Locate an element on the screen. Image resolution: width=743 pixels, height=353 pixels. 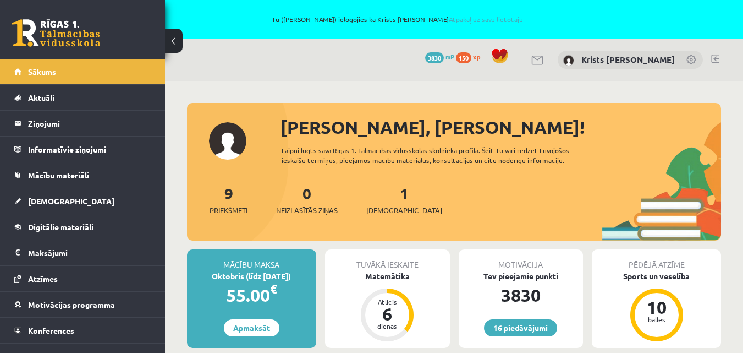
a: Apmaksāt is located at coordinates (251, 327).